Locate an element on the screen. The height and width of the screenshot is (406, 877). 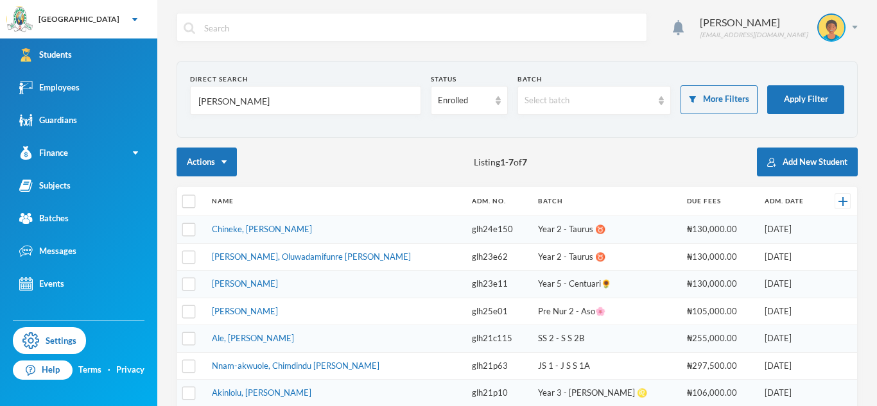
th: Due Fees is located at coordinates (719, 202).